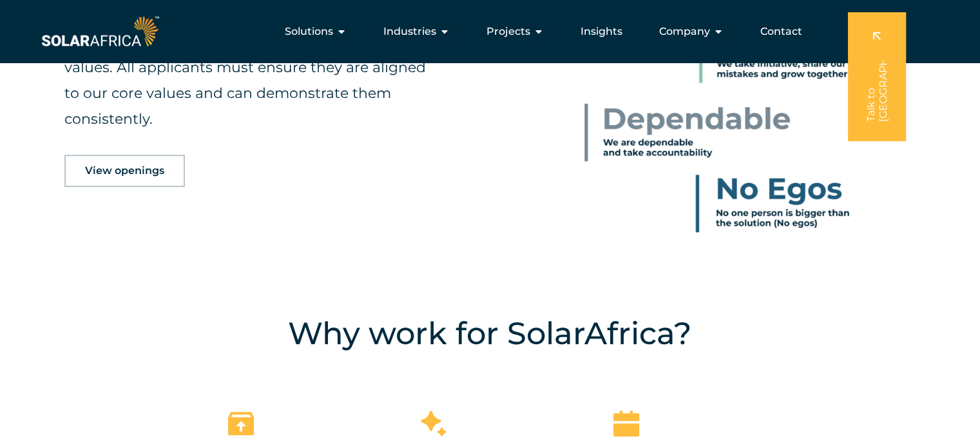  I want to click on a: Insights, so click(601, 31).